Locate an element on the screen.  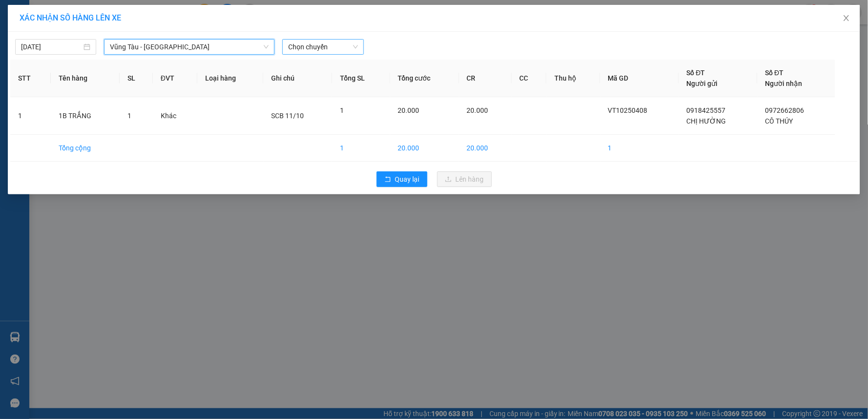
th: Thu hộ is located at coordinates (573, 78).